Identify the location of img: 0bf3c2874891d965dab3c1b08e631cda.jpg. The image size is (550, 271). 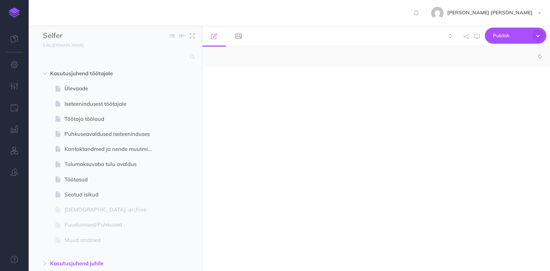
(437, 13).